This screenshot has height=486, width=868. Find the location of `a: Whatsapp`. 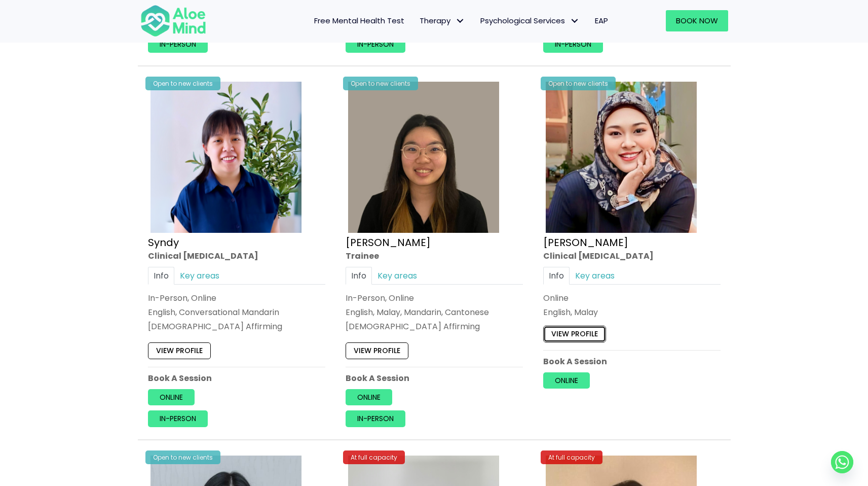

a: Whatsapp is located at coordinates (842, 462).